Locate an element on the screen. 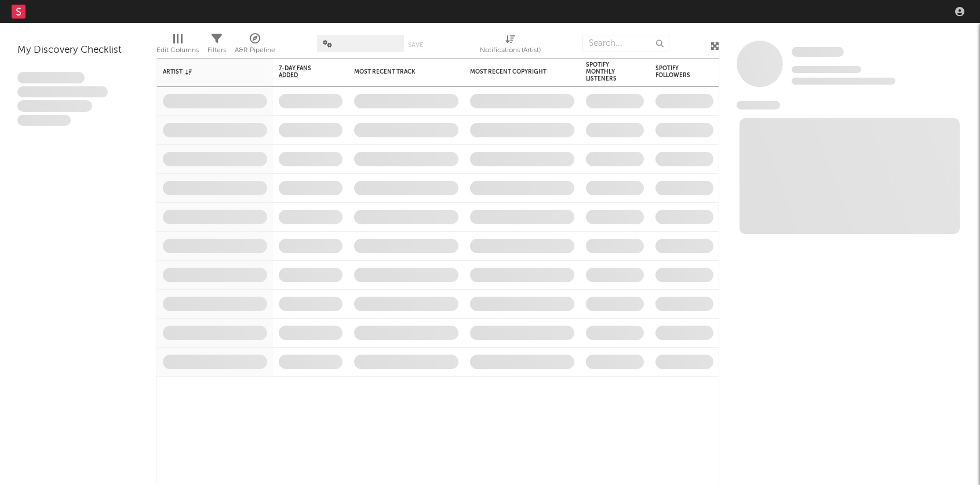 The width and height of the screenshot is (980, 485). div: Most Recent Copyright is located at coordinates (513, 72).